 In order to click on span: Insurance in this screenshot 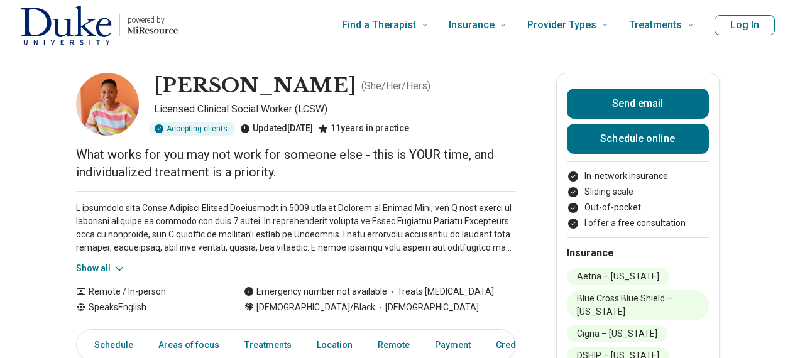, I will do `click(472, 25)`.